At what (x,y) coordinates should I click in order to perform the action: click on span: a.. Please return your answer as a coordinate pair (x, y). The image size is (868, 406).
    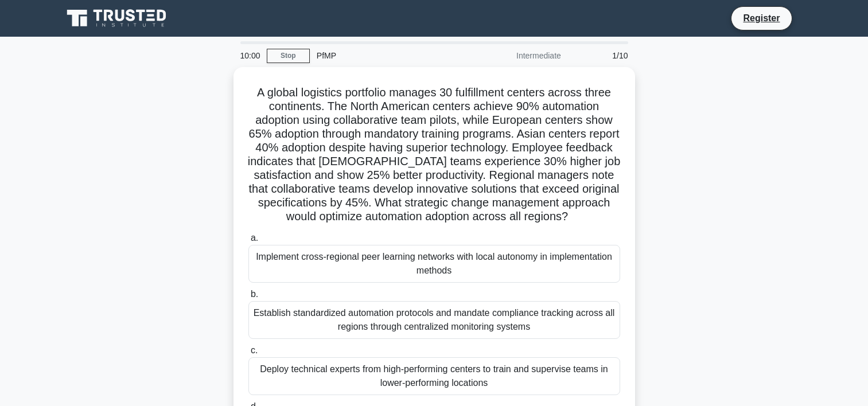
    Looking at the image, I should click on (254, 237).